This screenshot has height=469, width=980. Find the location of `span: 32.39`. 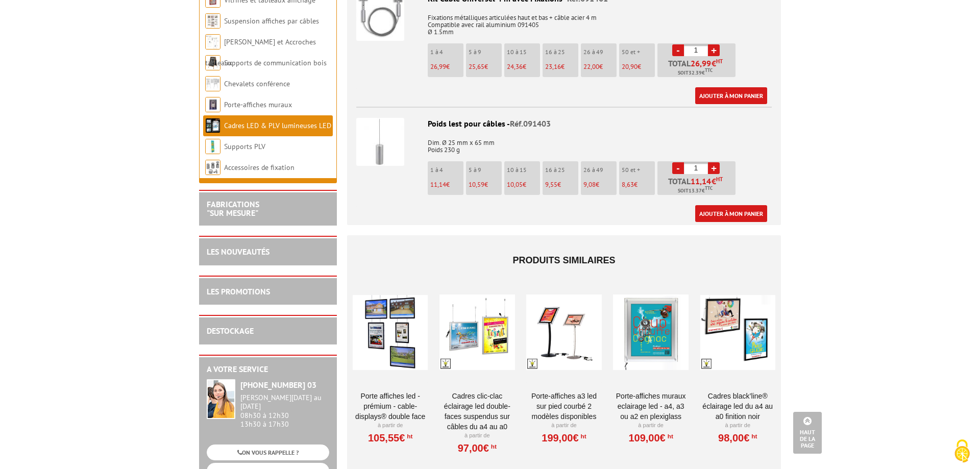

span: 32.39 is located at coordinates (696, 73).